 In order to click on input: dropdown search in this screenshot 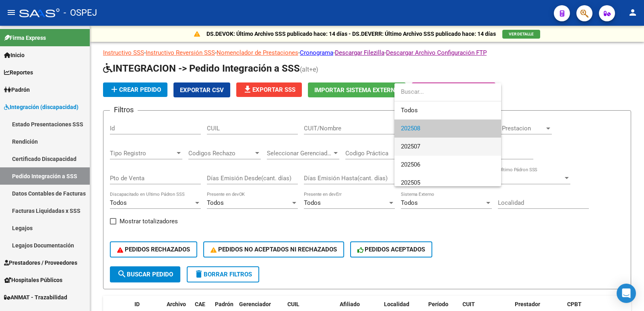, I will do `click(448, 92)`.